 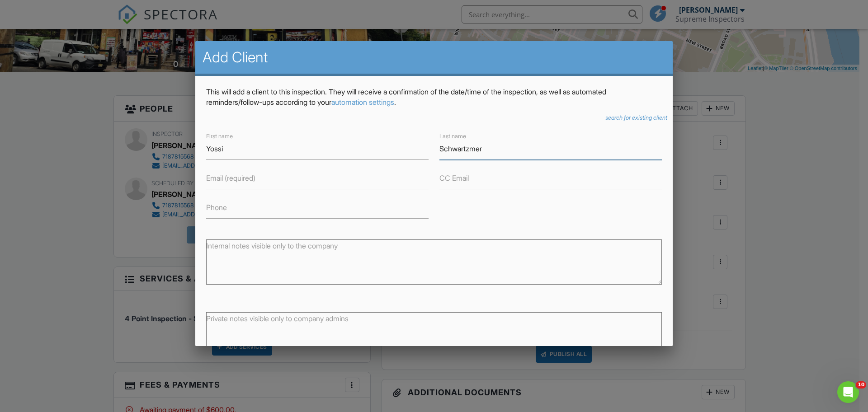 I want to click on label: Email (required), so click(x=231, y=178).